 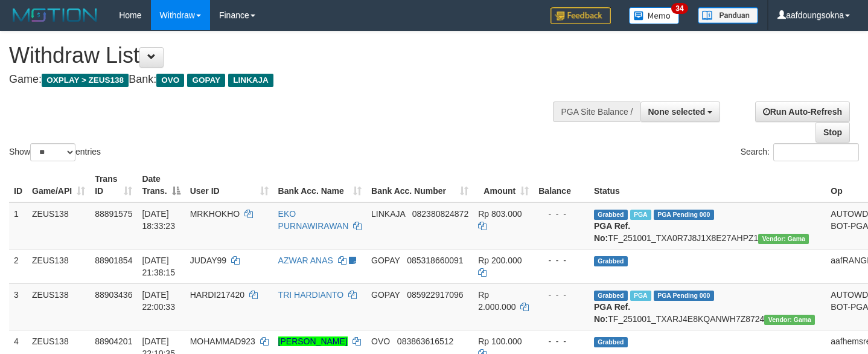 What do you see at coordinates (229, 185) in the screenshot?
I see `th: User ID: activate to sort column ascending` at bounding box center [229, 185].